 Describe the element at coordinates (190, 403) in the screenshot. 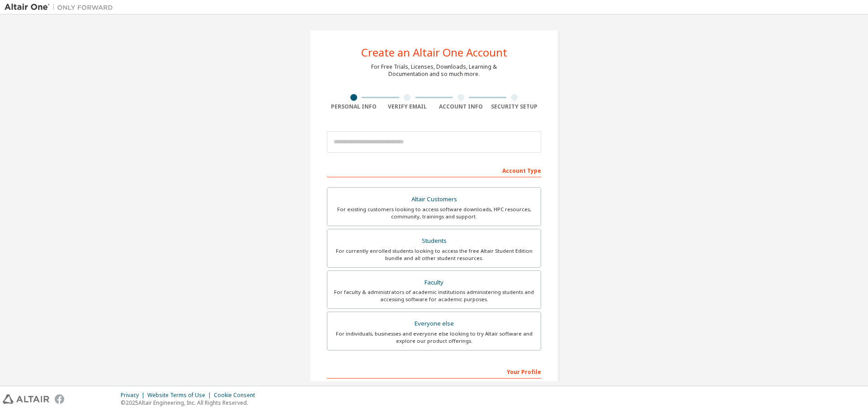

I see `p: © 2025 Altair Engineering, Inc. All Rights Reserved.` at that location.